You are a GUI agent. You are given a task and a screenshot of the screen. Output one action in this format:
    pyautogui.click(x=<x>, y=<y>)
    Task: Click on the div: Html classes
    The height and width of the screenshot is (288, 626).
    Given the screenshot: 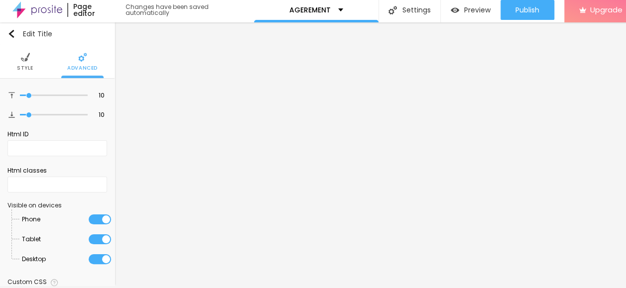 What is the action you would take?
    pyautogui.click(x=57, y=171)
    